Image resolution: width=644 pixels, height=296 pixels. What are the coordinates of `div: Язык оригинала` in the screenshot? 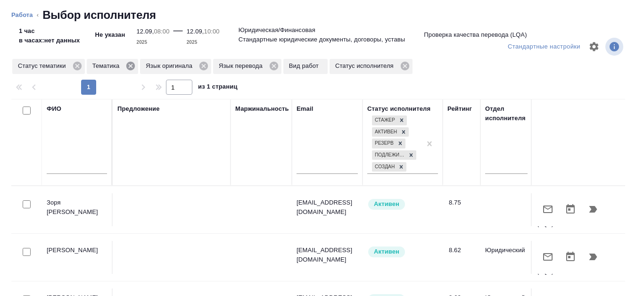 It's located at (175, 66).